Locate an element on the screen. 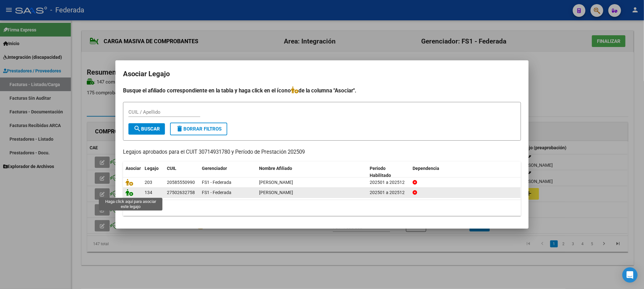  span: Gerenciador is located at coordinates (214, 169).